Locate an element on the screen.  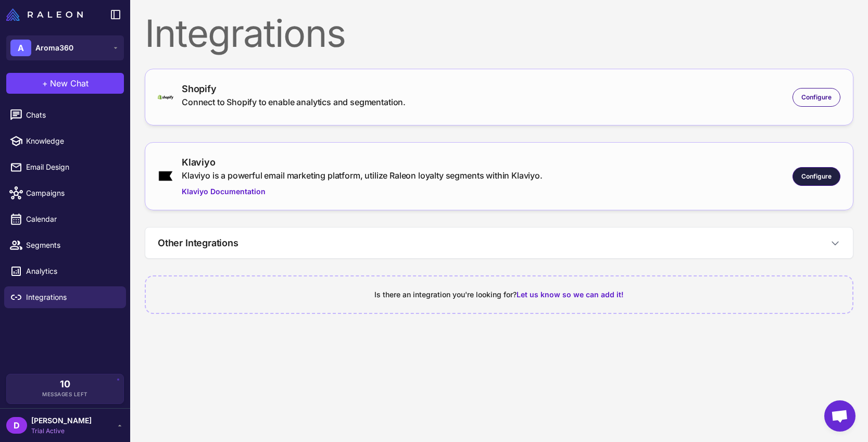
span: Email Design is located at coordinates (72, 167).